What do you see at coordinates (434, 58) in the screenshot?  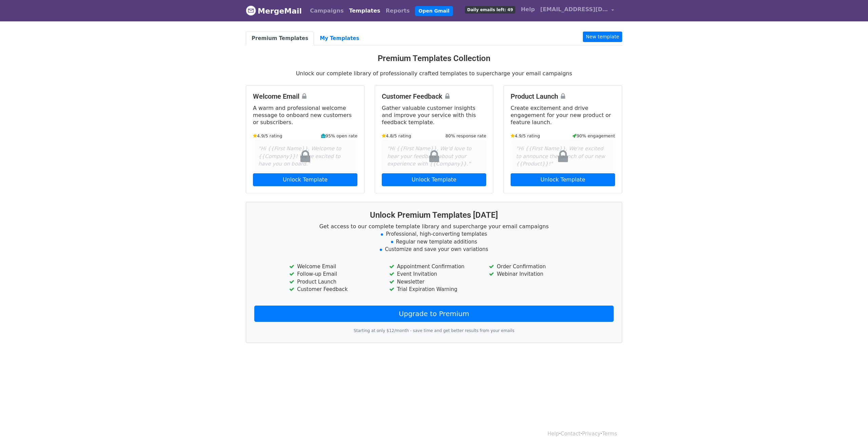 I see `h3: Premium Templates Collection` at bounding box center [434, 58].